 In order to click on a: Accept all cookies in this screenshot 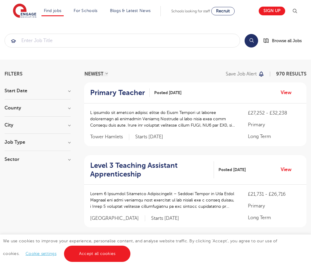, I will do `click(97, 254)`.